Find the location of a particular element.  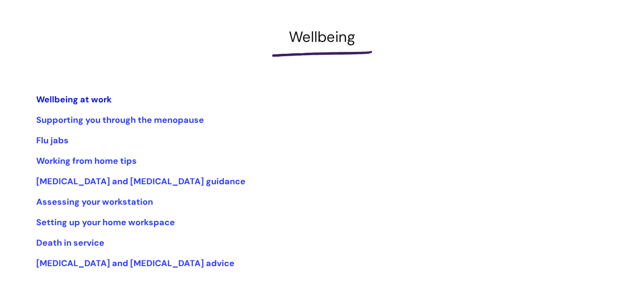

a: Supporting you through the menopause is located at coordinates (120, 120).